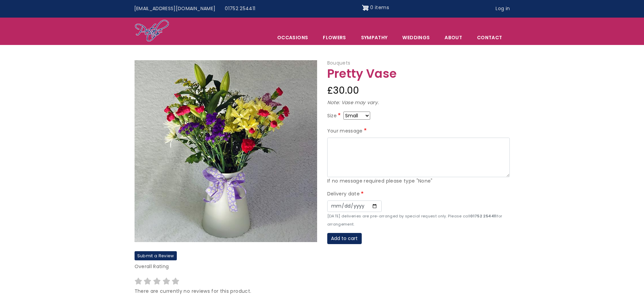  I want to click on button: Add to cart, so click(345, 239).